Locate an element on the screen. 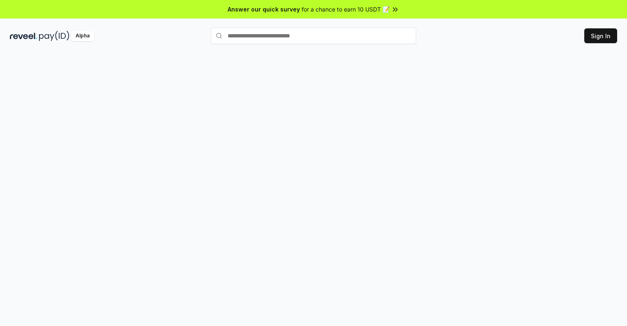  button: Sign In is located at coordinates (601, 36).